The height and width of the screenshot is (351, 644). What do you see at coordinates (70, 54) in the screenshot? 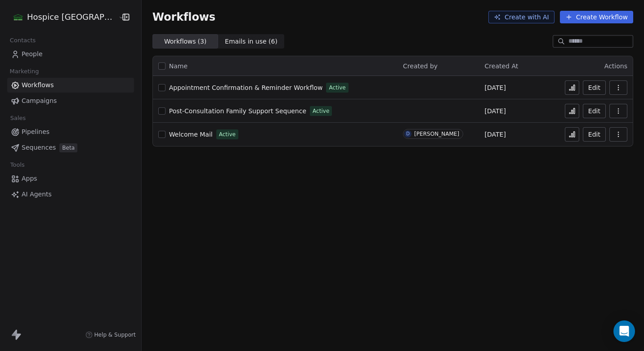
I see `a: People` at bounding box center [70, 54].